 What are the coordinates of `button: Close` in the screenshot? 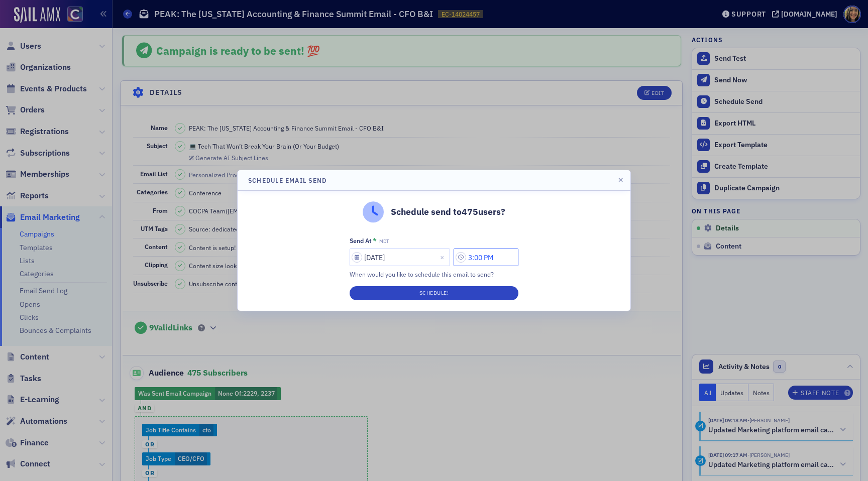 It's located at (443, 257).